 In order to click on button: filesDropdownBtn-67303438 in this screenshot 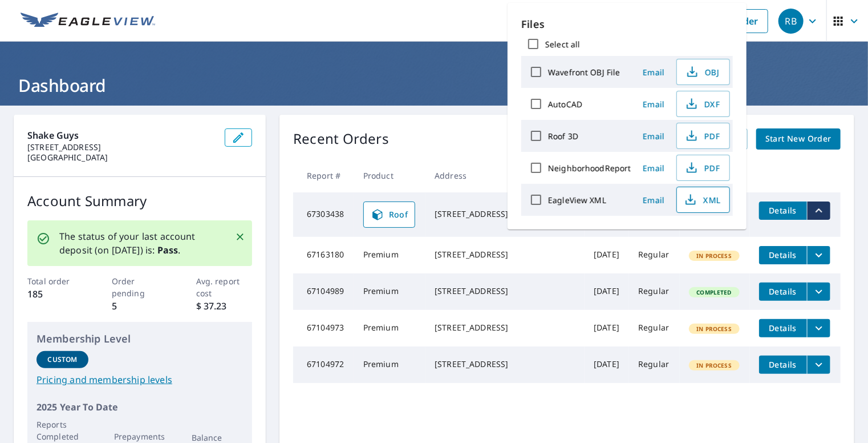, I will do `click(818, 211)`.